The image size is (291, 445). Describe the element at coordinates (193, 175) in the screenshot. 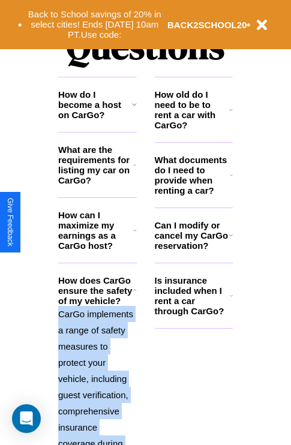

I see `h3: What documents do I need to provide when renting a car?` at that location.